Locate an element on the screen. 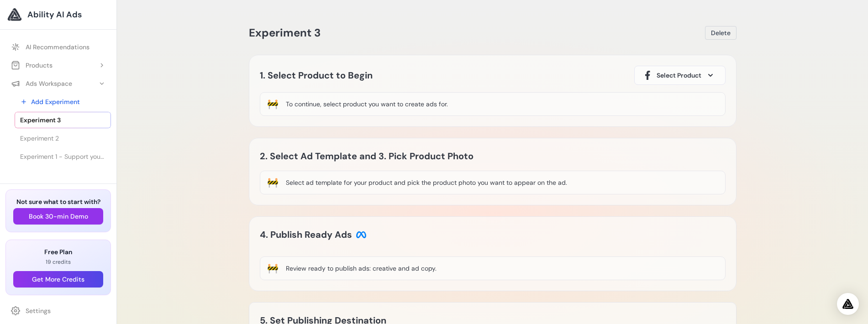  div: Review ready to publish ads: creative and ad copy. is located at coordinates (361, 268).